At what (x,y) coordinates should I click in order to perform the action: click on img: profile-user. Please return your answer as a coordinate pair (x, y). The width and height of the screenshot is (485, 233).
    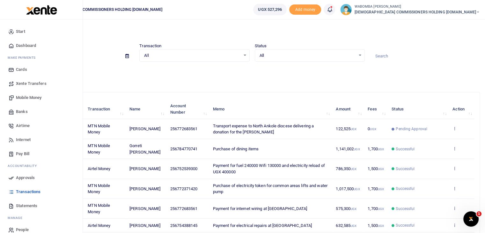
    Looking at the image, I should click on (346, 10).